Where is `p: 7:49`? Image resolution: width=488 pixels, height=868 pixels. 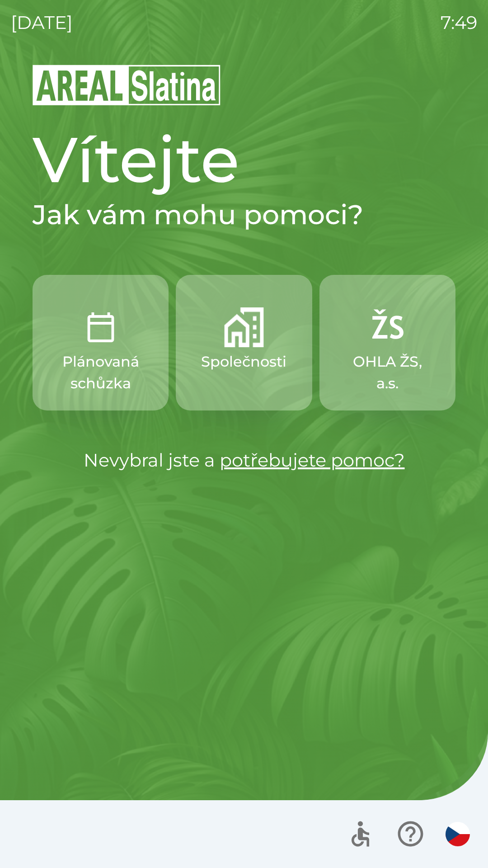
p: 7:49 is located at coordinates (459, 23).